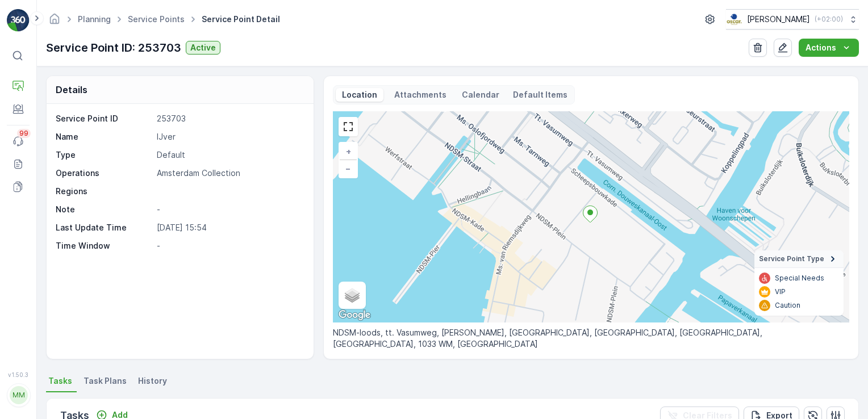 Image resolution: width=868 pixels, height=419 pixels. Describe the element at coordinates (24, 133) in the screenshot. I see `p: 99` at that location.